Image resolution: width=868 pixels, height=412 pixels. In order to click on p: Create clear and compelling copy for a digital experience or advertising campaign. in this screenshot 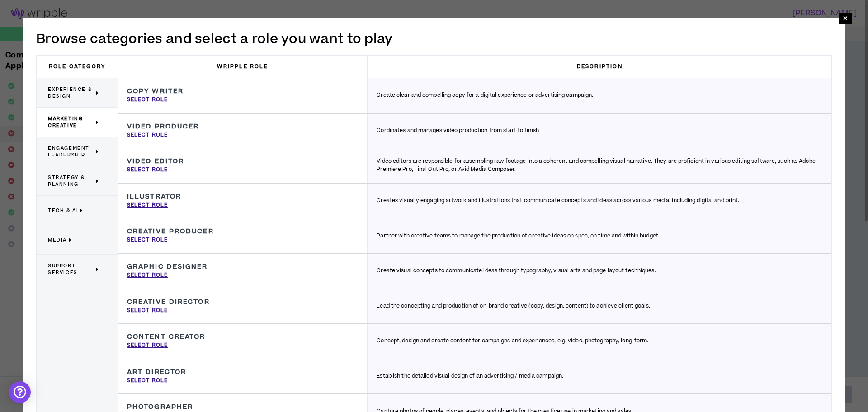, I will do `click(485, 95)`.